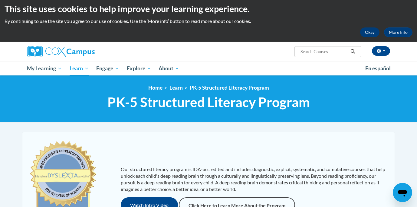 The height and width of the screenshot is (207, 417). Describe the element at coordinates (44, 69) in the screenshot. I see `a: My Learning` at that location.